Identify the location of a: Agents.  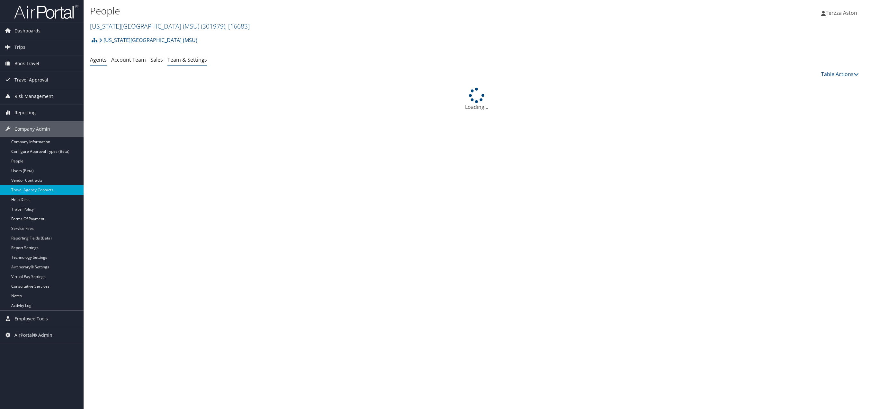
(98, 60).